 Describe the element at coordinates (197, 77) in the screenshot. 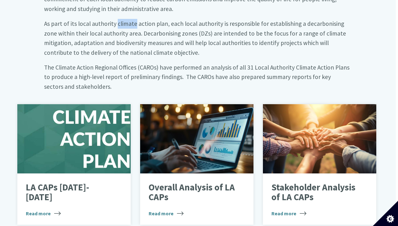

I see `big: The Climate Action Regional Offices (CAROs) have performed an analysis of all 31 Local Authority ...` at that location.